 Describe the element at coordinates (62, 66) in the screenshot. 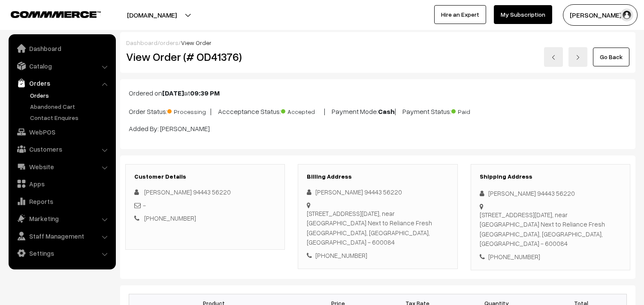

I see `a: Catalog` at that location.